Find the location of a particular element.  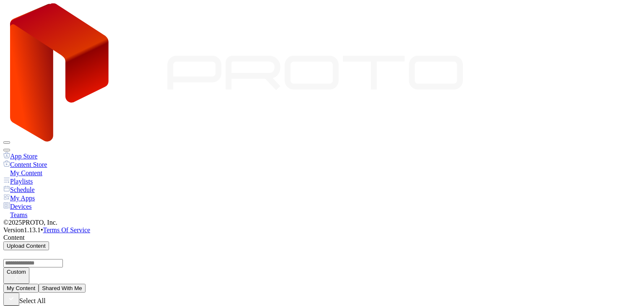

button: Upload Content is located at coordinates (26, 246).